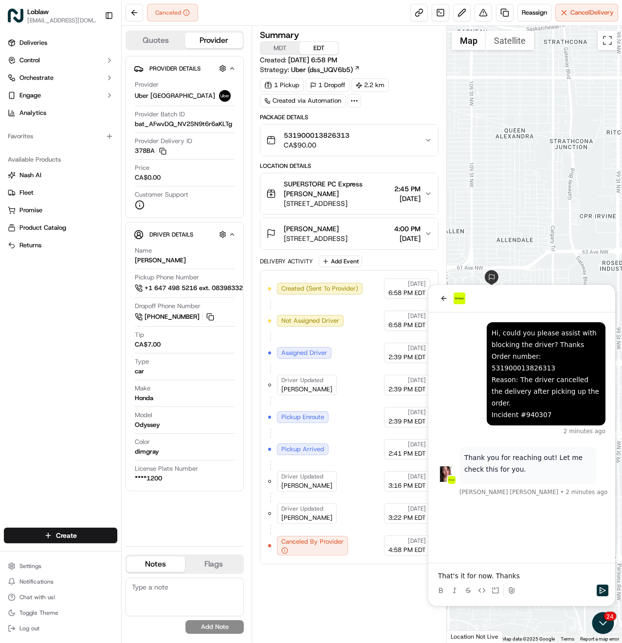 This screenshot has height=643, width=622. Describe the element at coordinates (172, 13) in the screenshot. I see `button: Canceled` at that location.